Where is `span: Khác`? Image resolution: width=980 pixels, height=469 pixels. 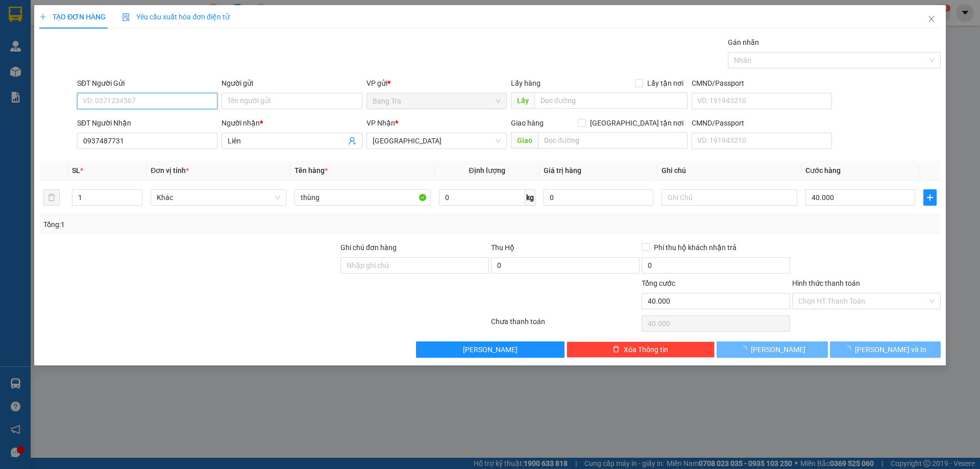 span: Khác is located at coordinates (218, 197).